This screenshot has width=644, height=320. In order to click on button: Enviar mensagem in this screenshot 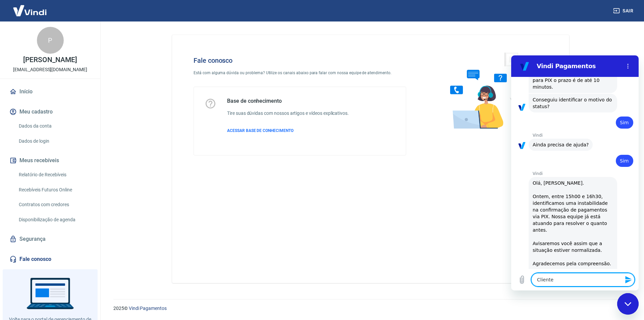, I will do `click(117, 224)`.